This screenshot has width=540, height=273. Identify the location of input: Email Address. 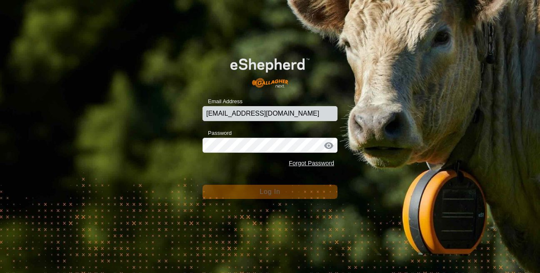
(270, 114).